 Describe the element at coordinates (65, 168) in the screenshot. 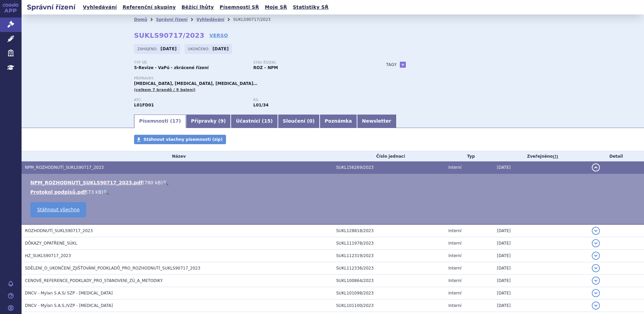

I see `span: NPM_ROZHODNUTÍ_SUKLS90717_2023` at that location.